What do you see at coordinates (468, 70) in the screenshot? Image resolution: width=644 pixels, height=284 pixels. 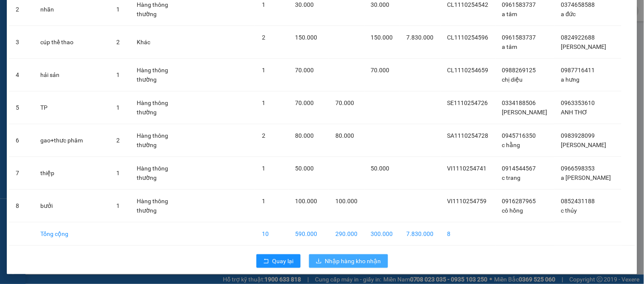 I see `span: CL1110254659` at bounding box center [468, 70].